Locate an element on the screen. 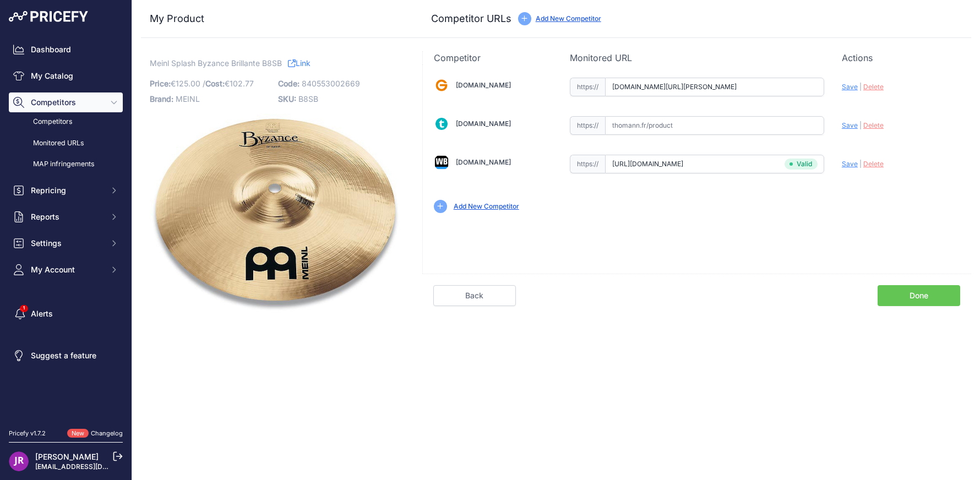 This screenshot has height=480, width=980. span: New is located at coordinates (77, 434).